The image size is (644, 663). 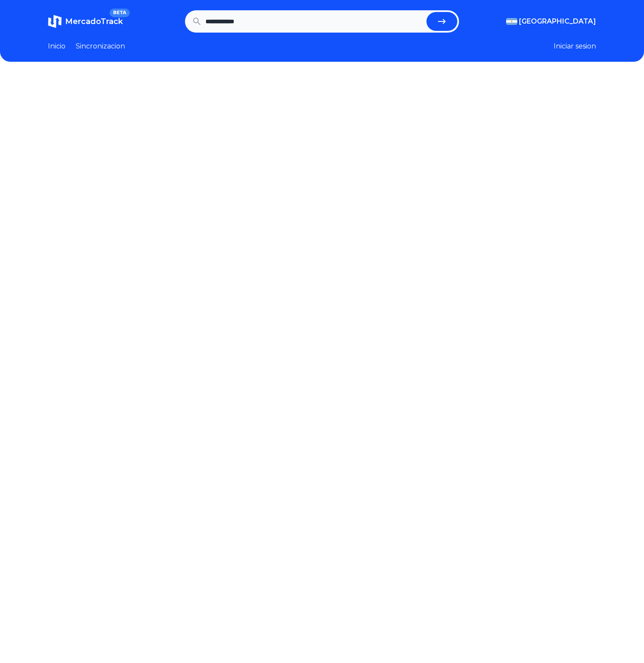 I want to click on span: BETA, so click(x=120, y=12).